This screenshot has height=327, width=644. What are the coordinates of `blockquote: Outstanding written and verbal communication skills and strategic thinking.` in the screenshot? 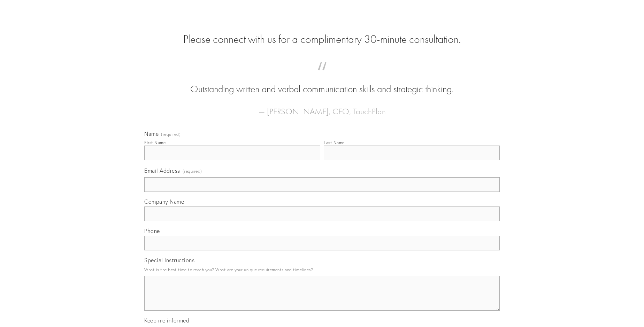 It's located at (322, 83).